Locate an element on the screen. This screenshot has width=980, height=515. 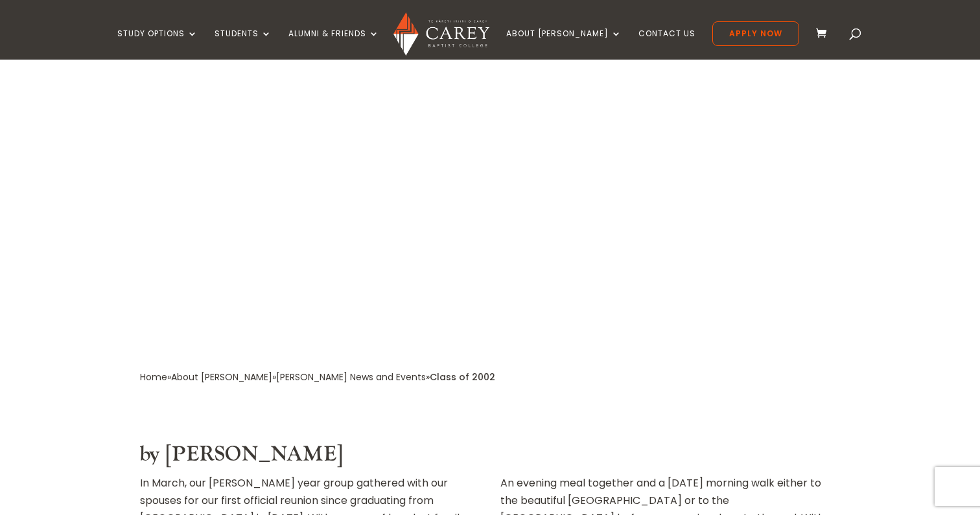
a: Alumni & Friends is located at coordinates (334, 44).